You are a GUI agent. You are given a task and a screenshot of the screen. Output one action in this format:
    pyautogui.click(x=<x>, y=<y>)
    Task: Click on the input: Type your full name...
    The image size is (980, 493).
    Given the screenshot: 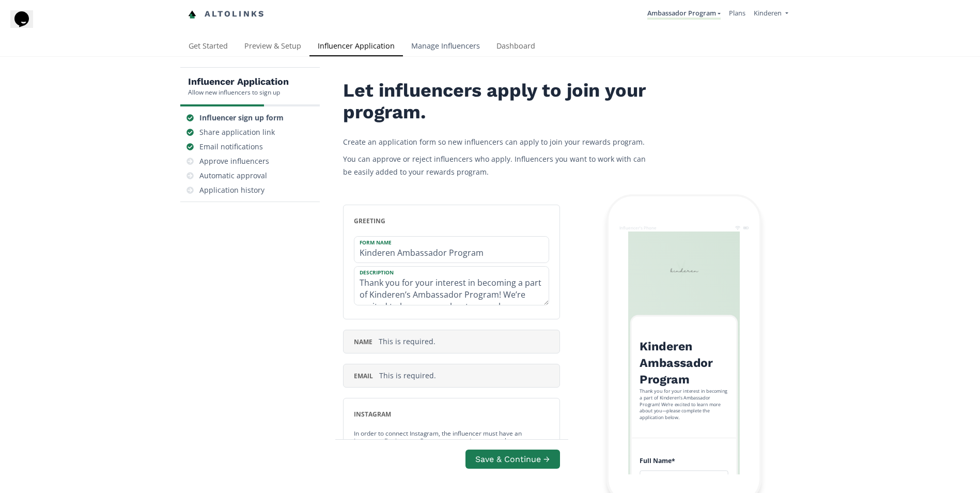 What is the action you would take?
    pyautogui.click(x=683, y=479)
    